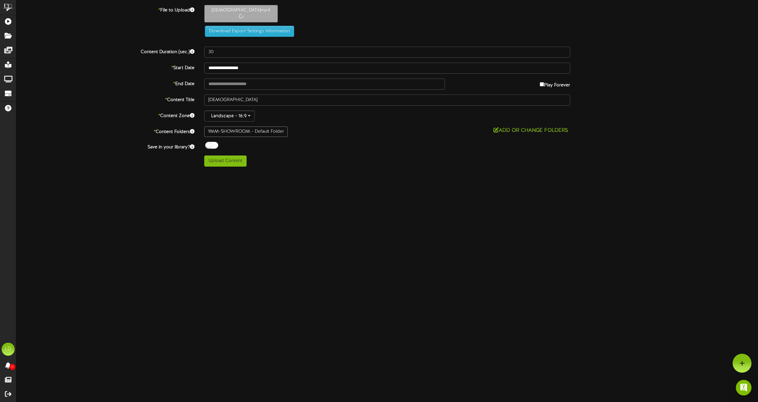  Describe the element at coordinates (105, 131) in the screenshot. I see `label: Content Folders` at that location.